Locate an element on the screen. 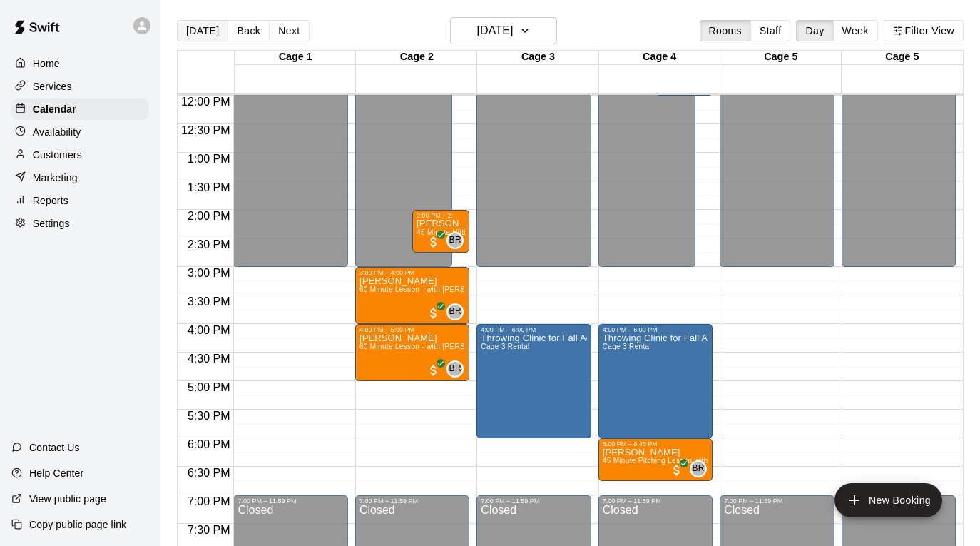 Image resolution: width=980 pixels, height=546 pixels. span: 3:30 PM is located at coordinates (209, 301).